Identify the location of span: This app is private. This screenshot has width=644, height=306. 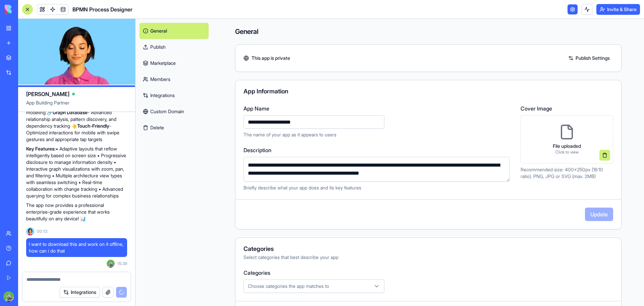
(270, 58).